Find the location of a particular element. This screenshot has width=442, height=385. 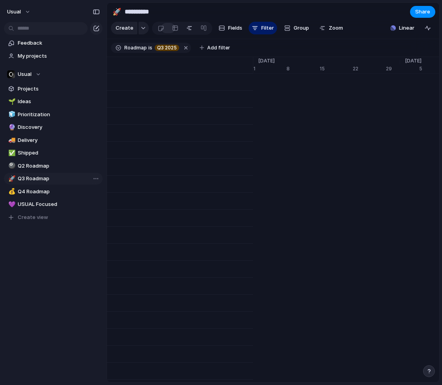

span: Prioritization is located at coordinates (59, 115).